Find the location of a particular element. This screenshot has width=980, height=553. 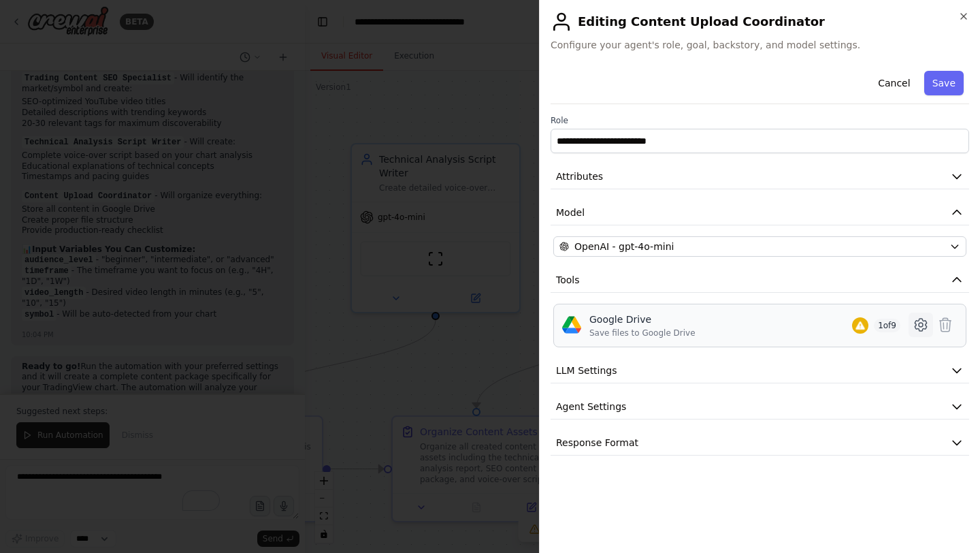

div: Save files to Google Drive is located at coordinates (642, 333).